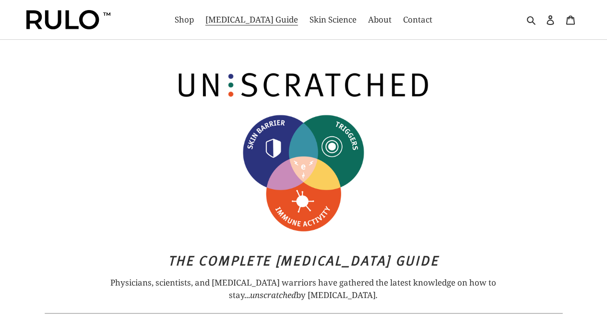 The width and height of the screenshot is (607, 323). What do you see at coordinates (68, 20) in the screenshot?
I see `img: Rulo™ Skin` at bounding box center [68, 20].